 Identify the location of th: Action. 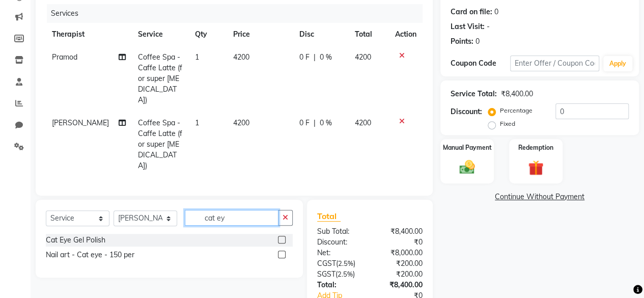
(406, 34).